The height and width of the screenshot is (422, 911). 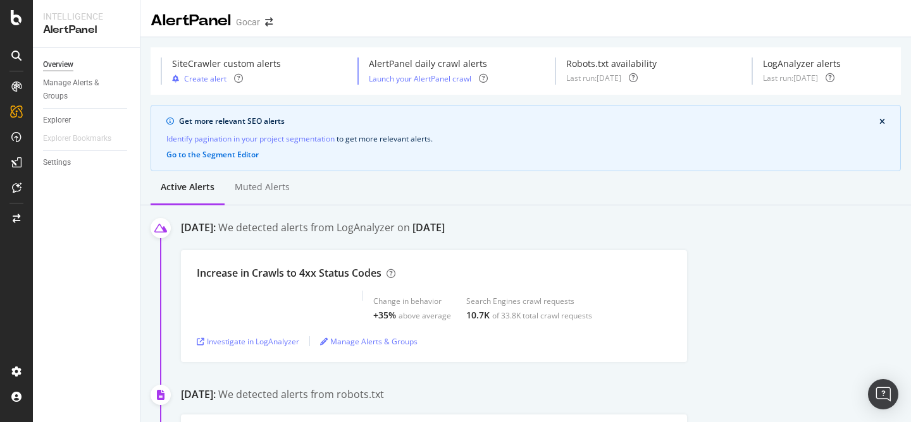 What do you see at coordinates (226, 64) in the screenshot?
I see `div: SiteCrawler custom alerts` at bounding box center [226, 64].